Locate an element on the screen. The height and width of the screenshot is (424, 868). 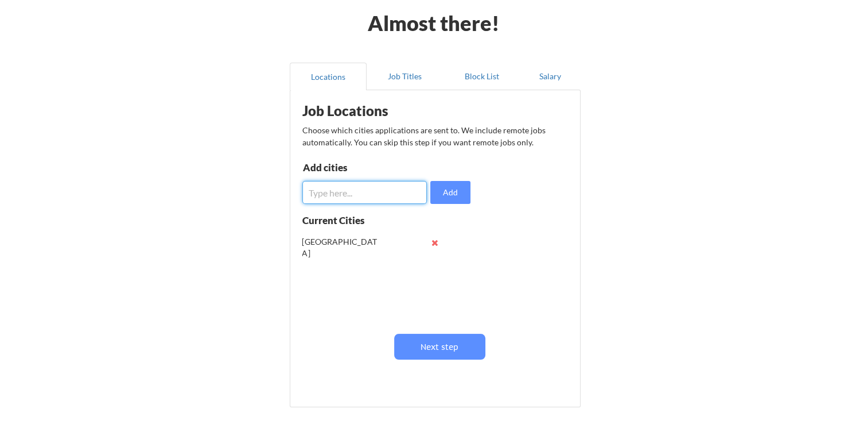
button: Add is located at coordinates (451, 192).